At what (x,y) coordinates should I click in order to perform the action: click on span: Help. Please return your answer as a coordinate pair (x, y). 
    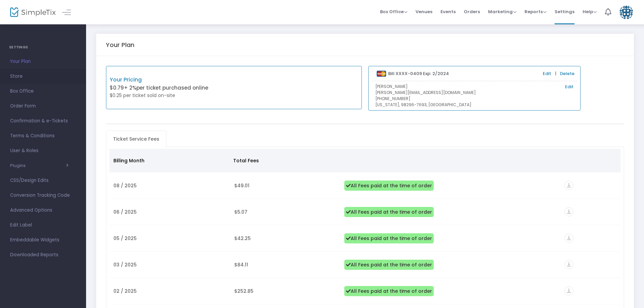
    Looking at the image, I should click on (590, 12).